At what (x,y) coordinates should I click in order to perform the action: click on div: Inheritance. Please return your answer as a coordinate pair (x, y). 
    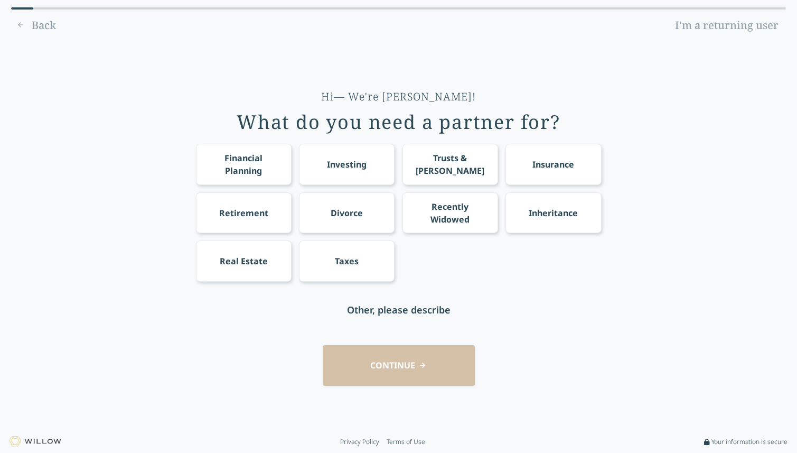
    Looking at the image, I should click on (553, 213).